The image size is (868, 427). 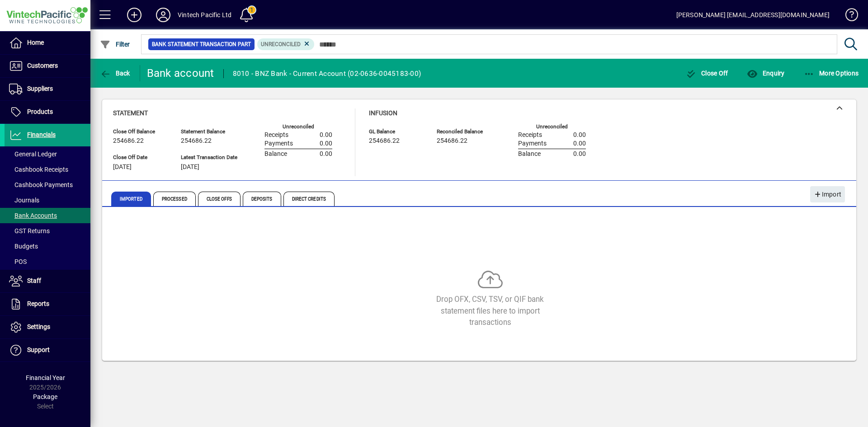 What do you see at coordinates (33, 154) in the screenshot?
I see `span: General Ledger` at bounding box center [33, 154].